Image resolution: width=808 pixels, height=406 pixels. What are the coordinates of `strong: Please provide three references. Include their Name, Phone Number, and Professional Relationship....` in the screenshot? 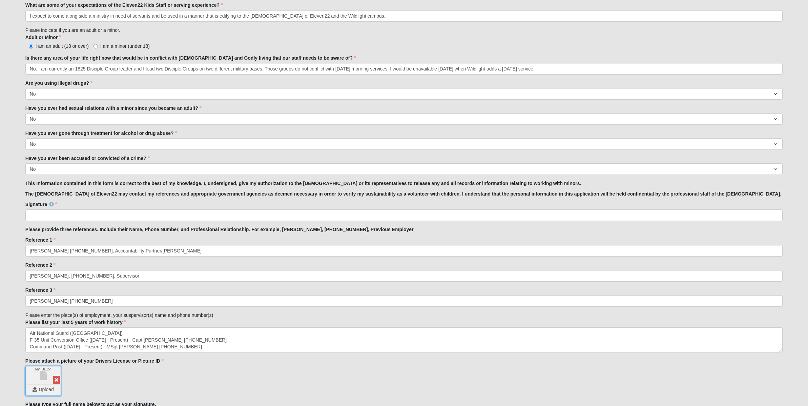 It's located at (219, 229).